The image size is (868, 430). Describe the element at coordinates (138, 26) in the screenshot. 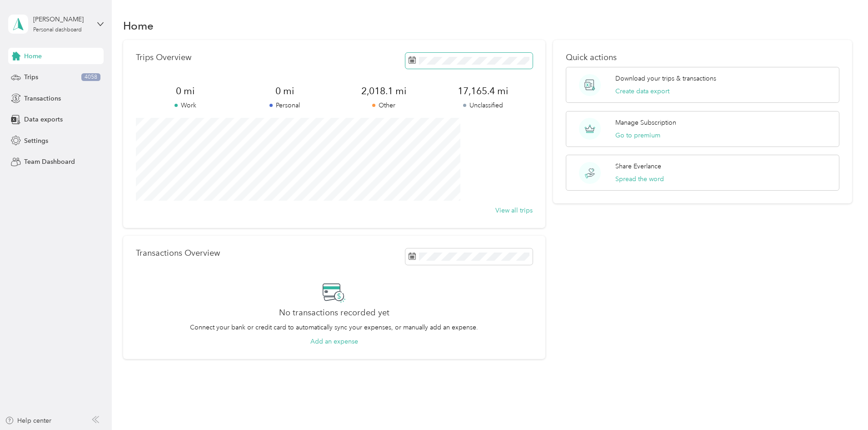

I see `h1: Home` at that location.